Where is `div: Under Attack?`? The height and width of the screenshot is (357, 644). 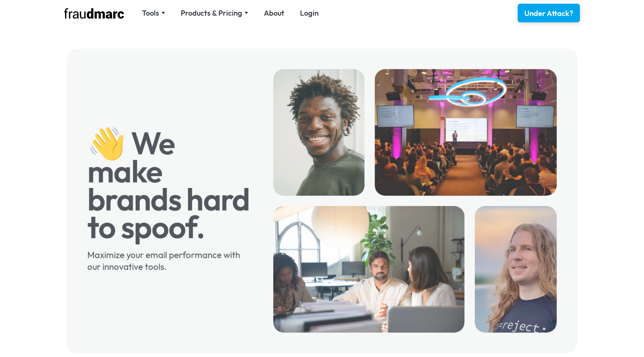 div: Under Attack? is located at coordinates (549, 14).